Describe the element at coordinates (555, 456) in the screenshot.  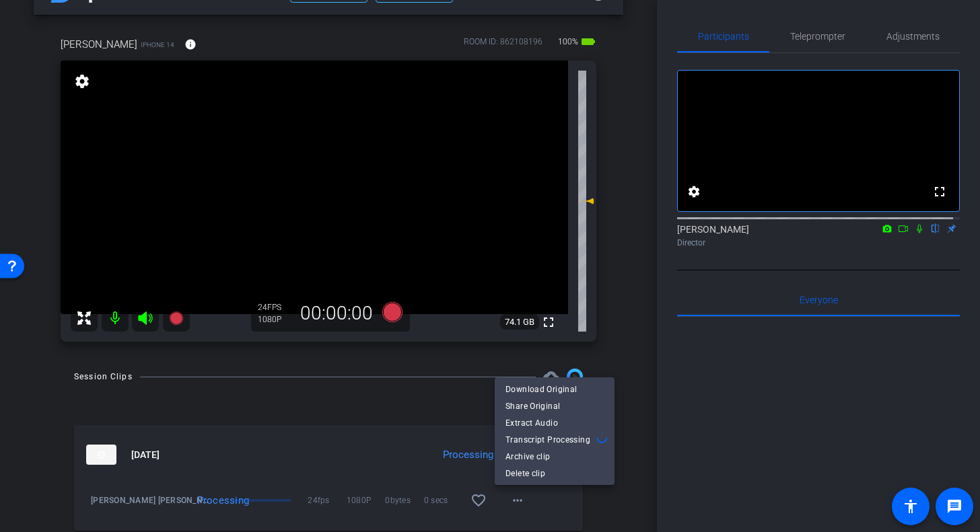
I see `span: Archive clip` at that location.